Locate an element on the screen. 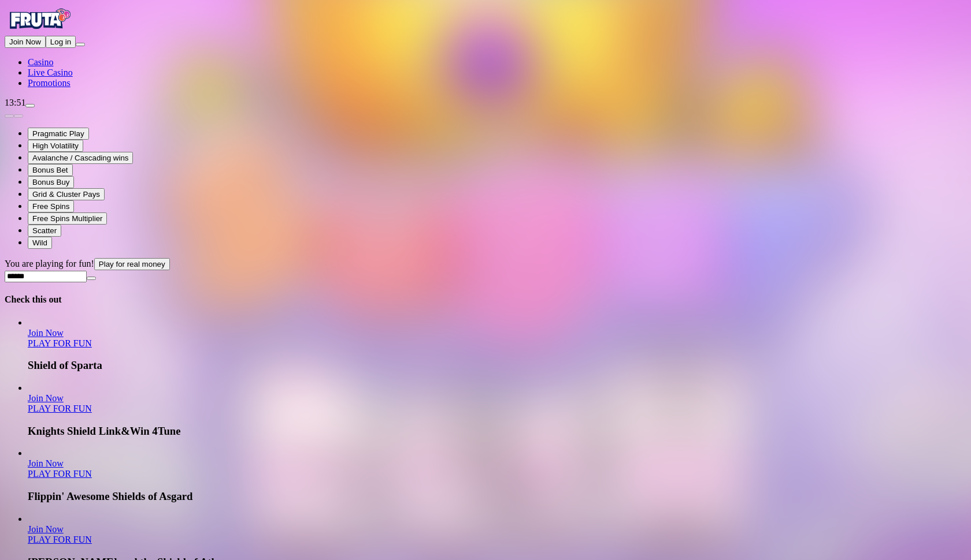 Image resolution: width=971 pixels, height=560 pixels. a: diamond iconCasino is located at coordinates (40, 62).